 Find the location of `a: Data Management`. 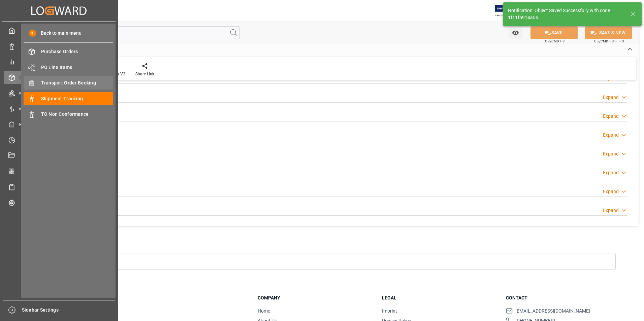

a: Data Management is located at coordinates (59, 46).